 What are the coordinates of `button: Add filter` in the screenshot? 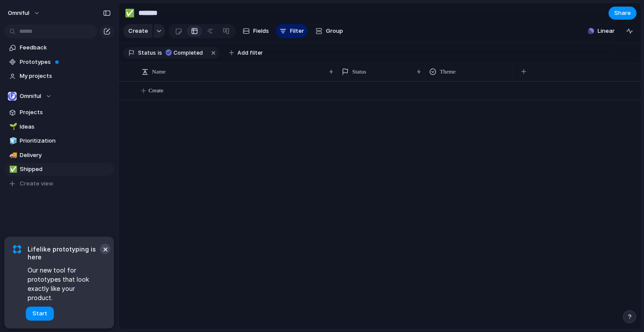 It's located at (246, 53).